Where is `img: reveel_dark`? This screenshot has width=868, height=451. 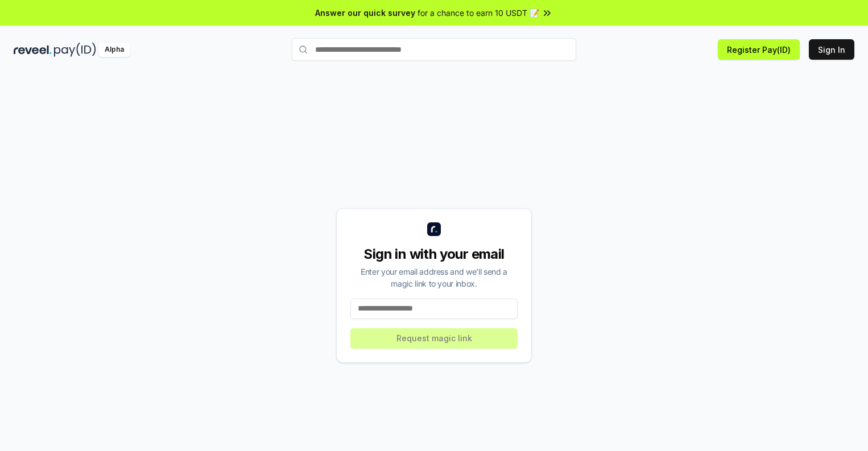 img: reveel_dark is located at coordinates (32, 50).